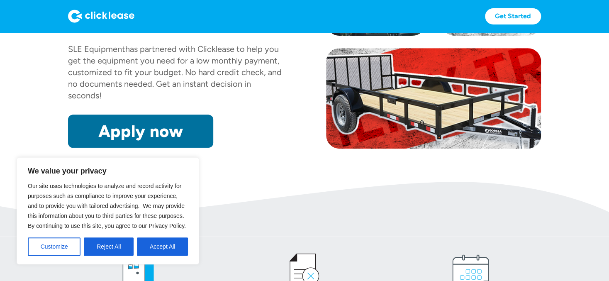 Image resolution: width=609 pixels, height=281 pixels. I want to click on a: Apply now, so click(141, 131).